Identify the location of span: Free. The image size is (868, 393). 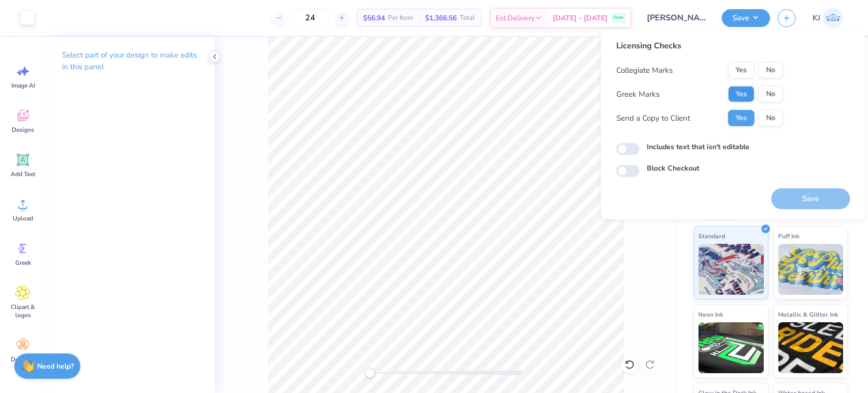
(618, 18).